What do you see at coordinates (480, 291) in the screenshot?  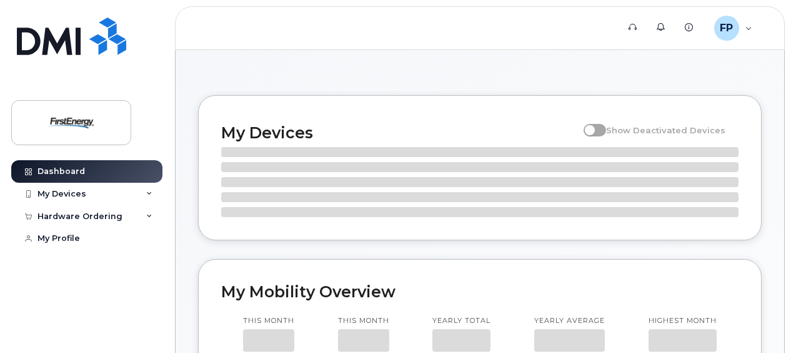 I see `h2: My Mobility Overview` at bounding box center [480, 291].